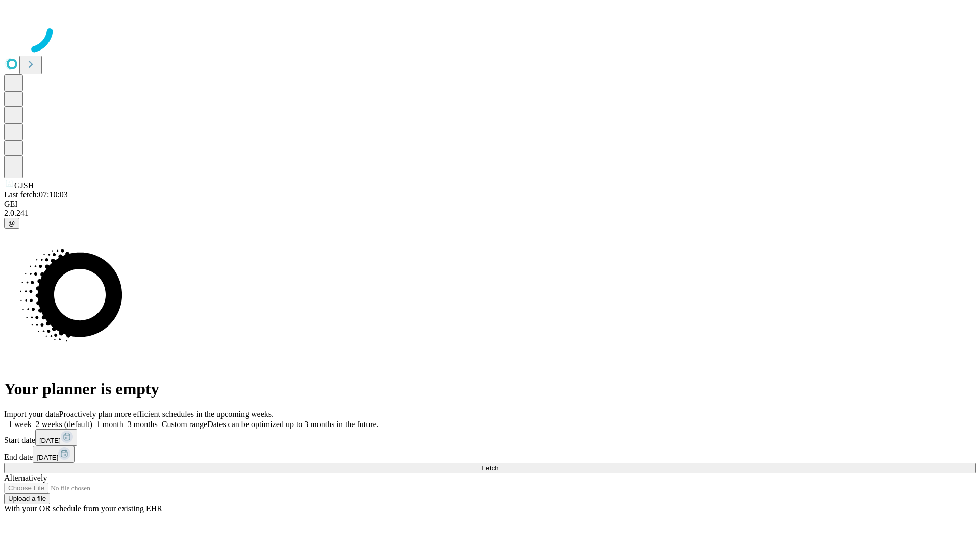 Image resolution: width=980 pixels, height=551 pixels. Describe the element at coordinates (26, 478) in the screenshot. I see `span: Alternatively` at that location.